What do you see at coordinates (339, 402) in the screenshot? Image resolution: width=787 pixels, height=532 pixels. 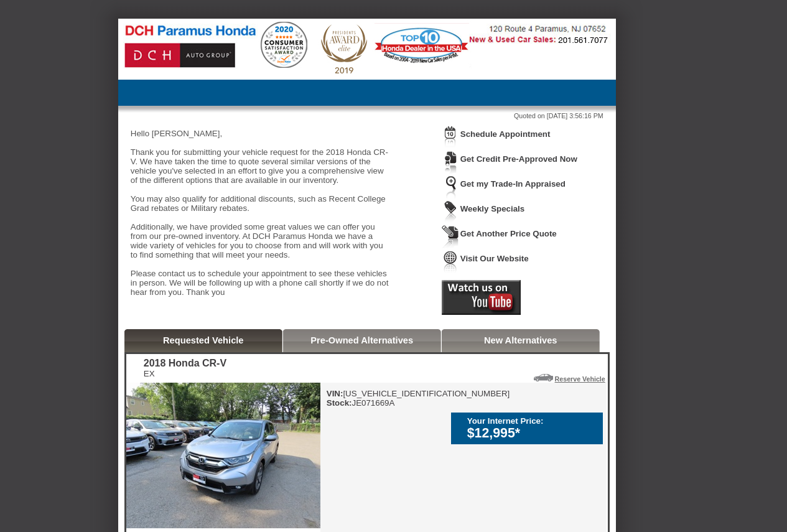 I see `b: Stock:` at bounding box center [339, 402].